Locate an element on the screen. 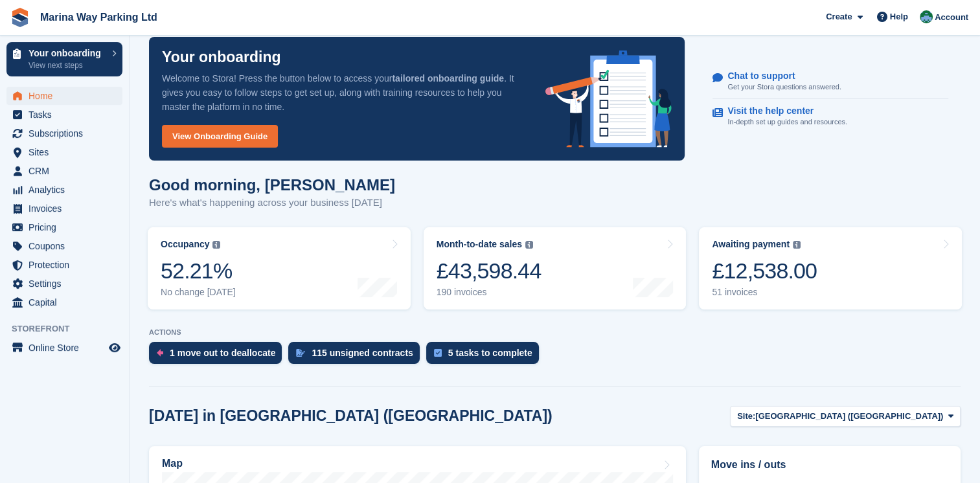 The height and width of the screenshot is (483, 980). p: ACTIONS is located at coordinates (554, 332).